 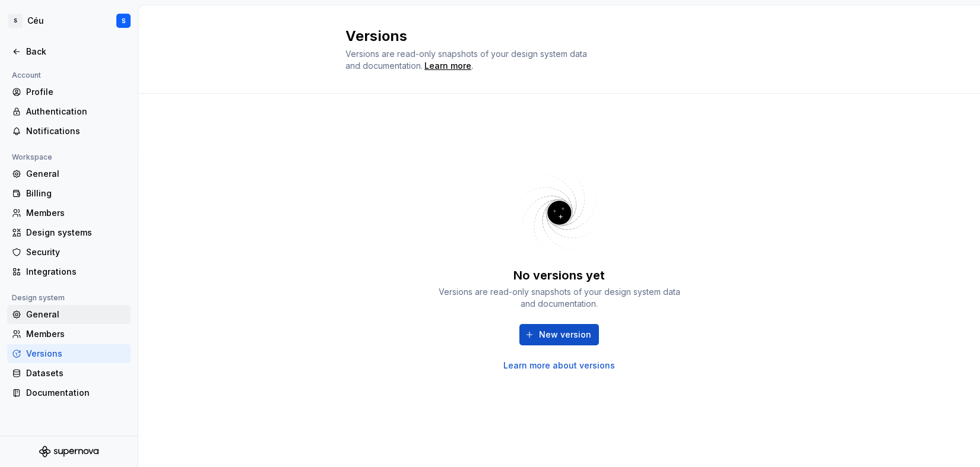 What do you see at coordinates (26, 75) in the screenshot?
I see `div: Account` at bounding box center [26, 75].